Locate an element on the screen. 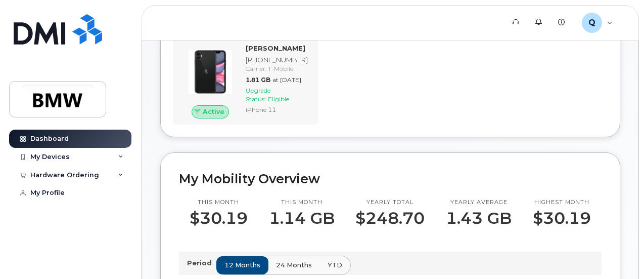  span: 1.81 GB is located at coordinates (258, 80).